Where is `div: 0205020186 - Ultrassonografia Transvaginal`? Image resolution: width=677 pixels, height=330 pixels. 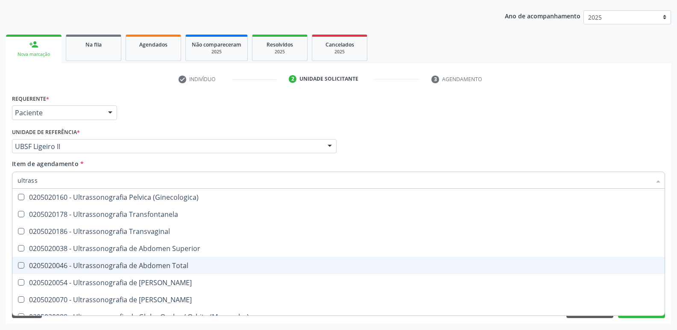 div: 0205020186 - Ultrassonografia Transvaginal is located at coordinates (338, 232).